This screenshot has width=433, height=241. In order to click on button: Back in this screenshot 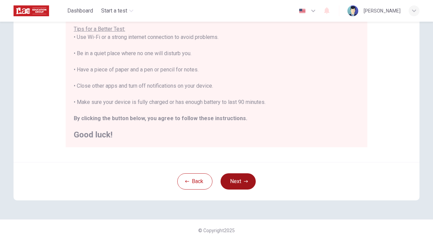, I will do `click(195, 181)`.